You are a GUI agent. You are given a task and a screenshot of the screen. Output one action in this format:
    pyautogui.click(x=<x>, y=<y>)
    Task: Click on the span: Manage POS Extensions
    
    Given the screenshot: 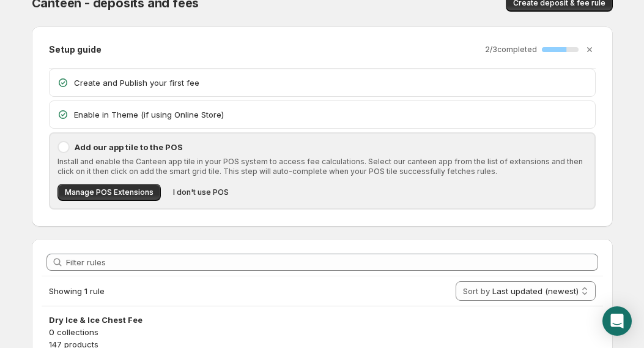 What is the action you would take?
    pyautogui.click(x=109, y=192)
    